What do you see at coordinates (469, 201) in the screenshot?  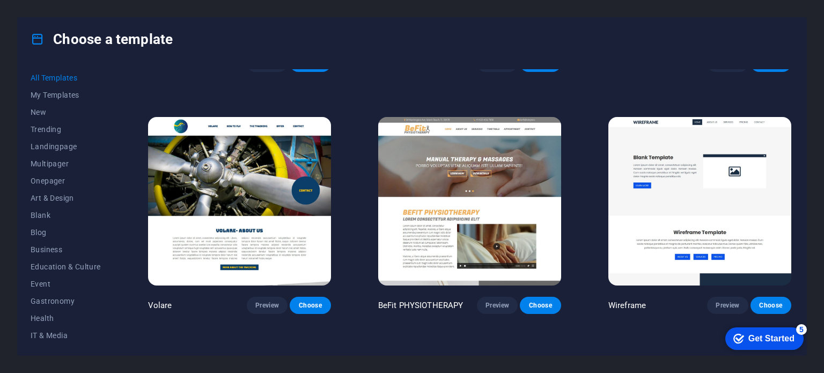 I see `img: BeFit PHYSIOTHERAPY` at bounding box center [469, 201].